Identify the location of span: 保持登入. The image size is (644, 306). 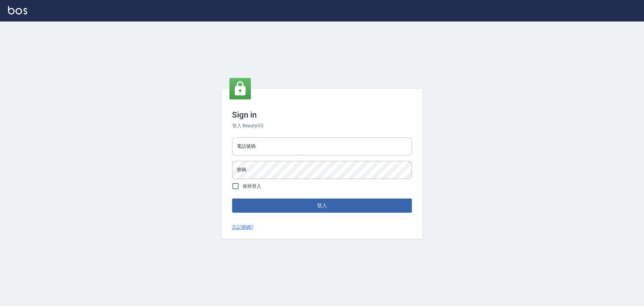
(252, 186).